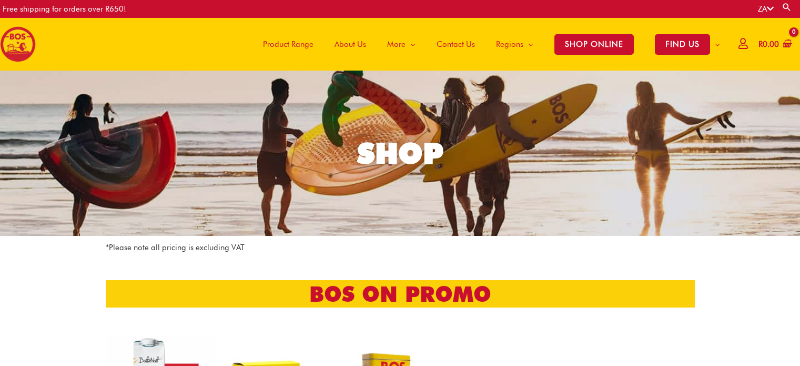 The height and width of the screenshot is (366, 800). I want to click on span: Contact Us, so click(456, 44).